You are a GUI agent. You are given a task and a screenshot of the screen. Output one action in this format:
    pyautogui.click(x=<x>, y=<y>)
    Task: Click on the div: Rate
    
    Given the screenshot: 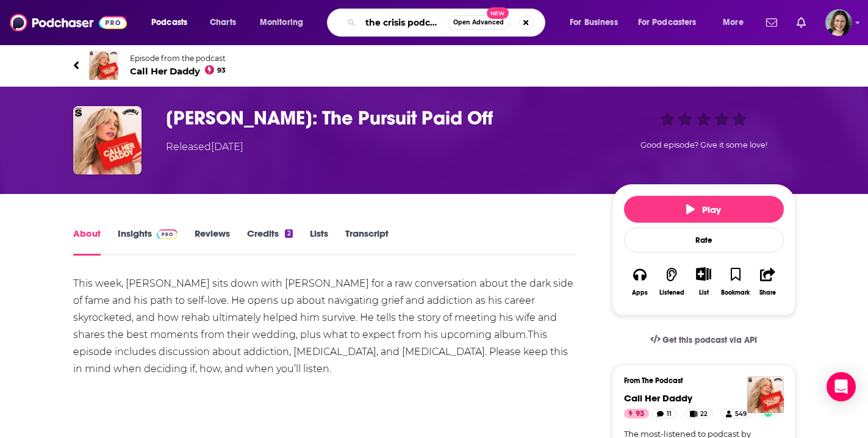 What is the action you would take?
    pyautogui.click(x=704, y=240)
    